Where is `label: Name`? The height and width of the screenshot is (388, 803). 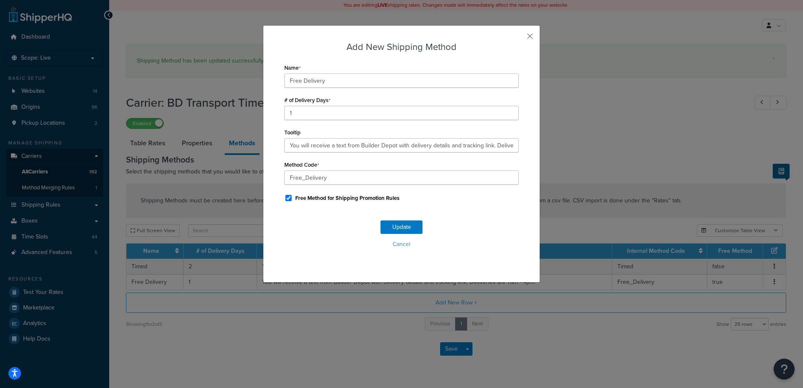 label: Name is located at coordinates (292, 68).